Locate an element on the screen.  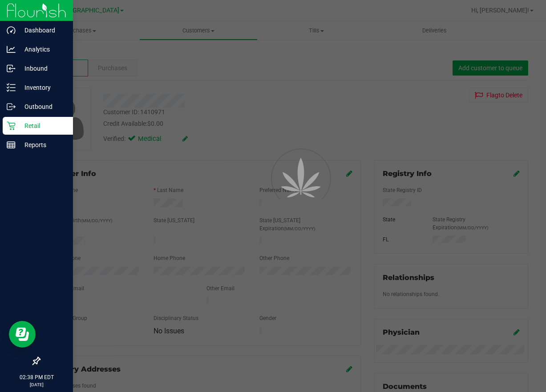
p: Outbound is located at coordinates (42, 107).